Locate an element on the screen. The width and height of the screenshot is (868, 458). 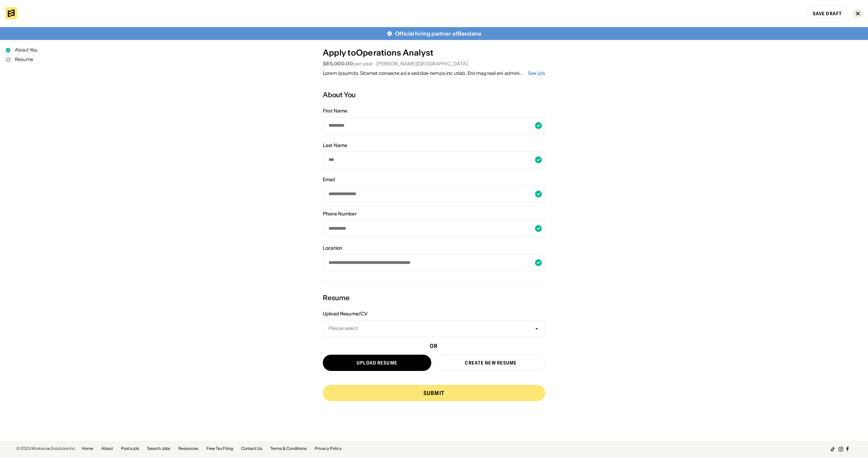
a: See job is located at coordinates (536, 73).